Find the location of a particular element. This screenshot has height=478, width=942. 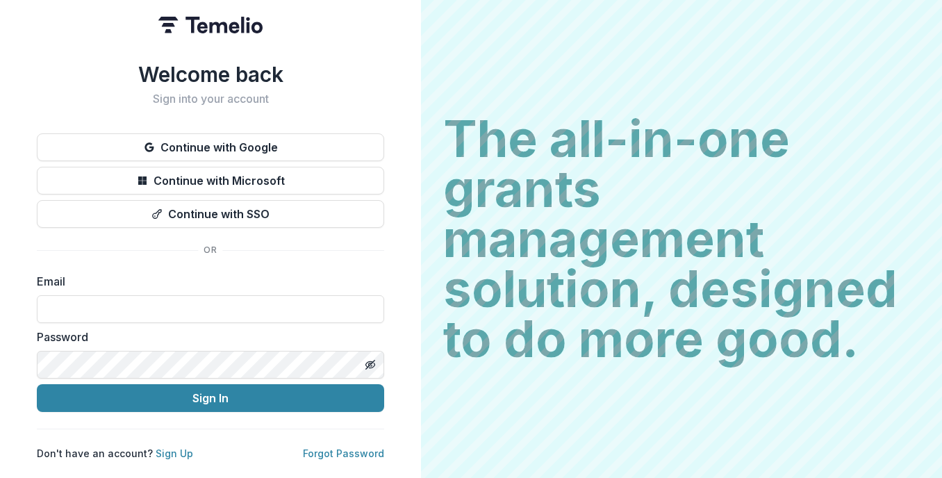

label: Email is located at coordinates (206, 281).